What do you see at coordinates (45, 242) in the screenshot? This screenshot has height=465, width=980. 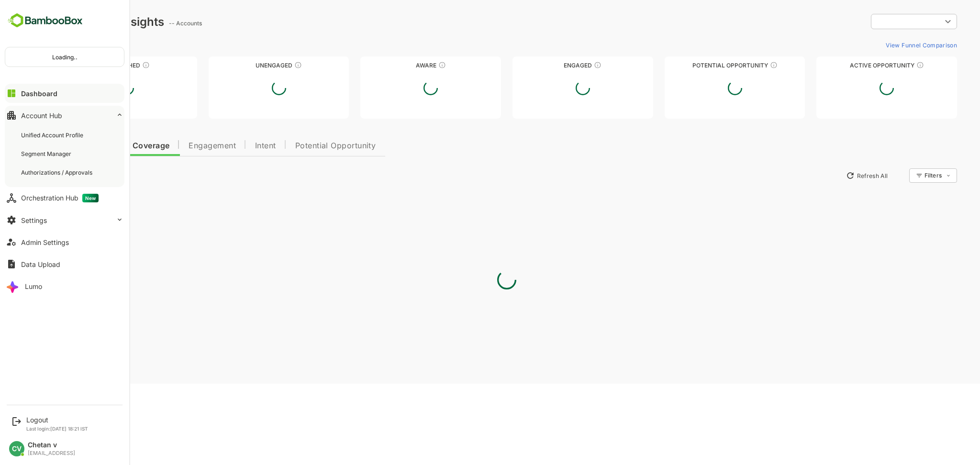 I see `div: Admin Settings` at bounding box center [45, 242].